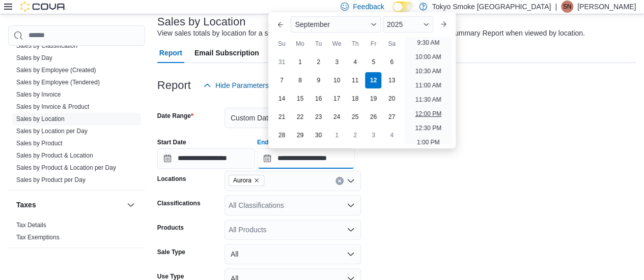  I want to click on div: day-9, so click(318, 81).